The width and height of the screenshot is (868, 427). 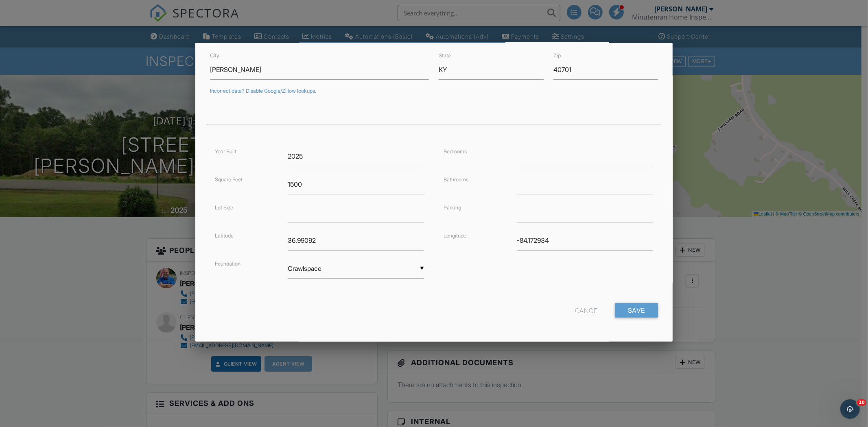 What do you see at coordinates (455, 236) in the screenshot?
I see `label: Longitude` at bounding box center [455, 236].